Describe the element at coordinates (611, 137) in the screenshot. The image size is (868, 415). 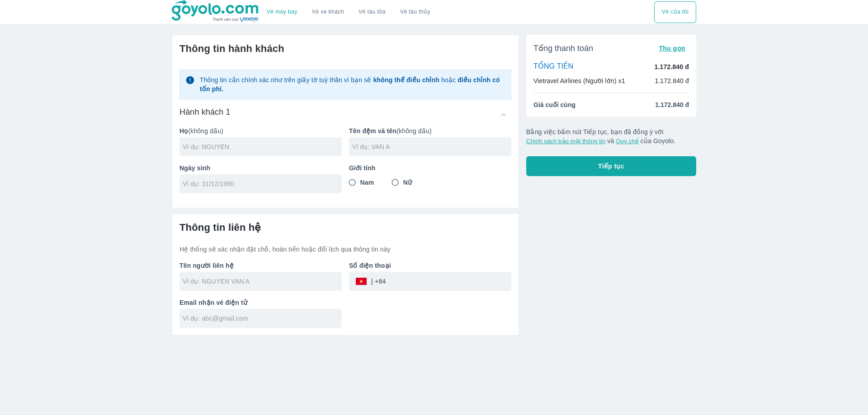
I see `p: Bằng việc bấm nút Tiếp tục, bạn đã đồng ý với và của Goyolo.` at that location.